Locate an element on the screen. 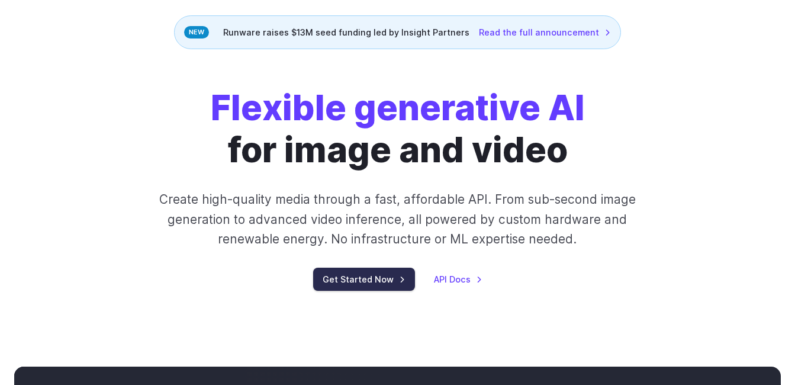 Image resolution: width=795 pixels, height=385 pixels. a: API Docs is located at coordinates (458, 279).